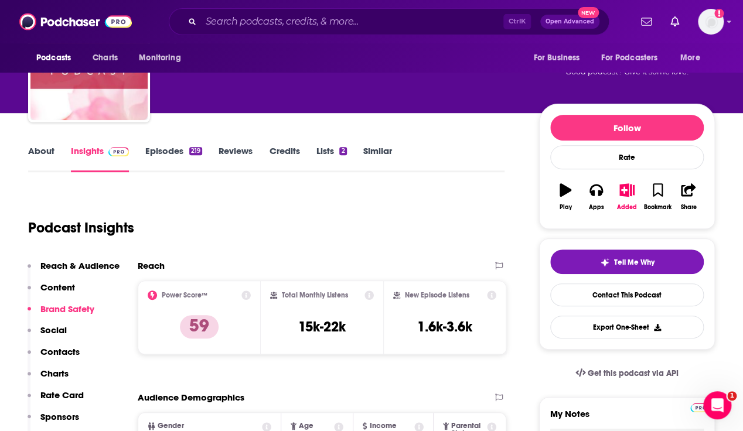 Image resolution: width=743 pixels, height=431 pixels. I want to click on a: Podchaser - Follow, Share and Rate Podcasts, so click(76, 22).